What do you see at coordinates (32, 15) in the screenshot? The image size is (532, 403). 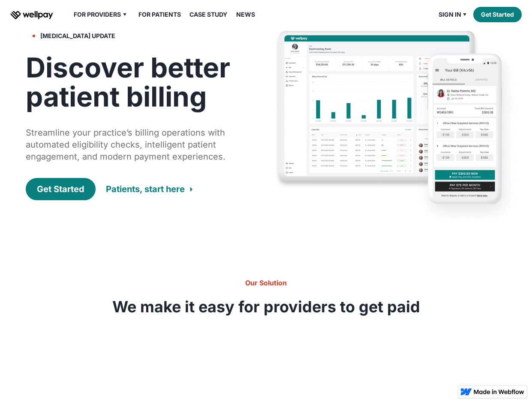 I see `a: home` at bounding box center [32, 15].